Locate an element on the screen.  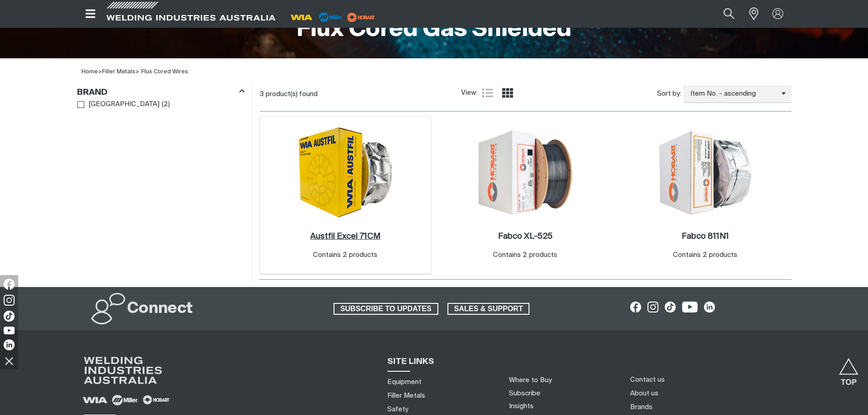
a: Home is located at coordinates (89, 71).